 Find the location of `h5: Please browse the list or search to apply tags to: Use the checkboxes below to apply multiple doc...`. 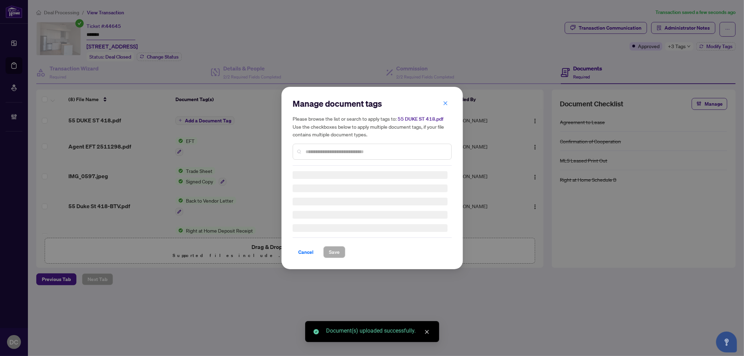

h5: Please browse the list or search to apply tags to: Use the checkboxes below to apply multiple doc... is located at coordinates (372, 126).